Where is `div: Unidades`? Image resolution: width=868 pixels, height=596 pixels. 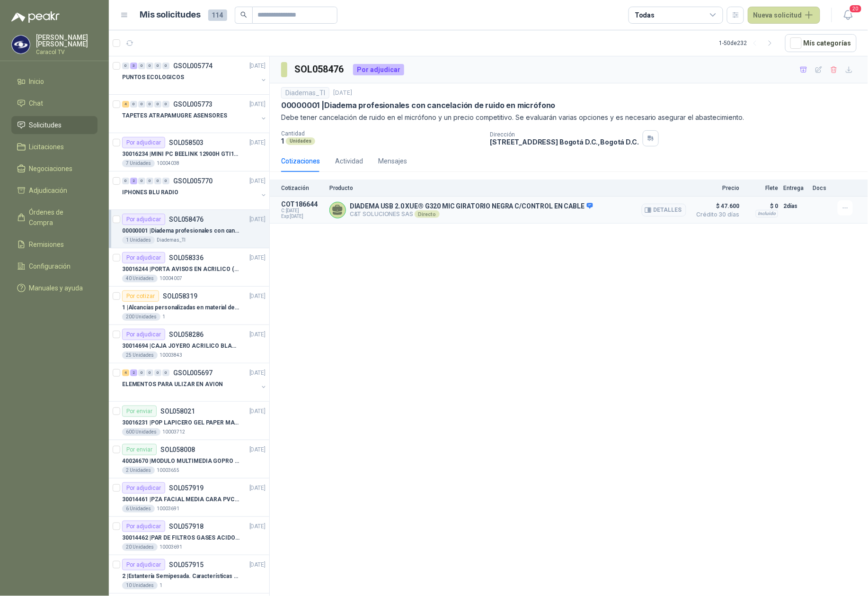 div: Unidades is located at coordinates (300, 141).